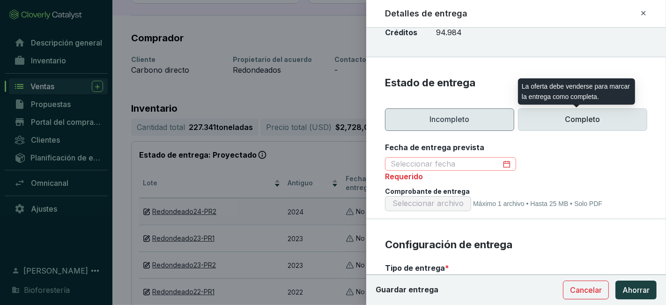  I want to click on font: Requerido, so click(404, 176).